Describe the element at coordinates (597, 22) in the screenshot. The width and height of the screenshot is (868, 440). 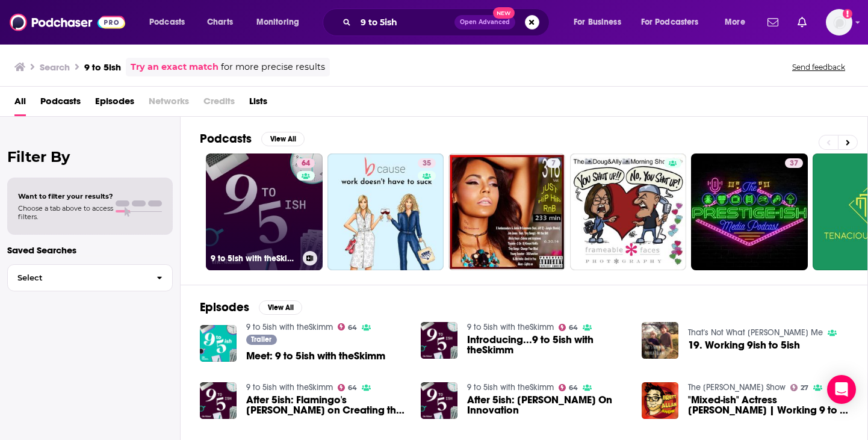
I see `span: For Business` at that location.